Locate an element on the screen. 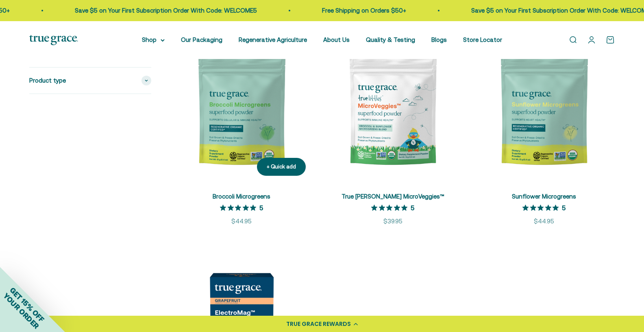 The width and height of the screenshot is (644, 332). span: Product type is located at coordinates (47, 81).